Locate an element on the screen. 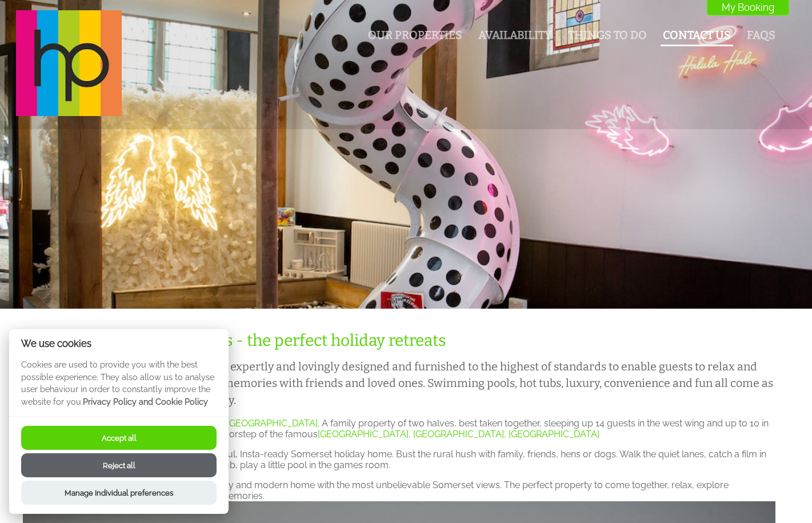 This screenshot has width=812, height=523. a: Contact Us is located at coordinates (696, 35).